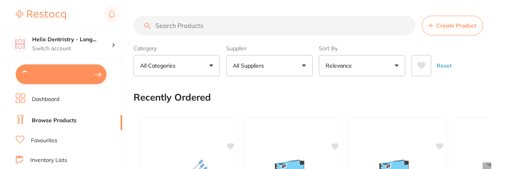  What do you see at coordinates (44, 140) in the screenshot?
I see `a: Favourites` at bounding box center [44, 140].